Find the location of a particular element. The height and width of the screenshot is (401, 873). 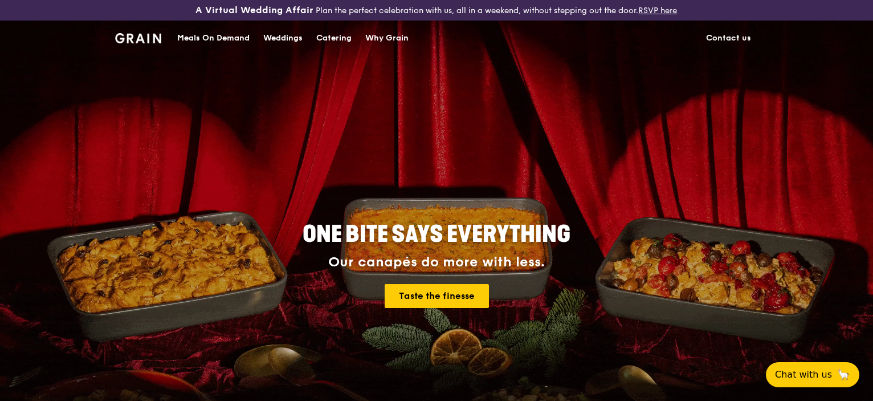

a: Catering is located at coordinates (334, 38).